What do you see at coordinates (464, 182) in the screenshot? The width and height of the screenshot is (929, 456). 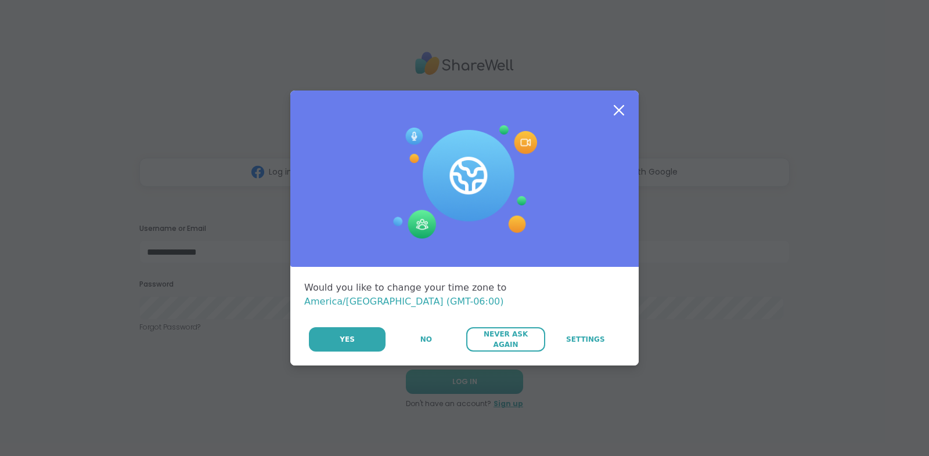 I see `img: Session Experience` at bounding box center [464, 182].